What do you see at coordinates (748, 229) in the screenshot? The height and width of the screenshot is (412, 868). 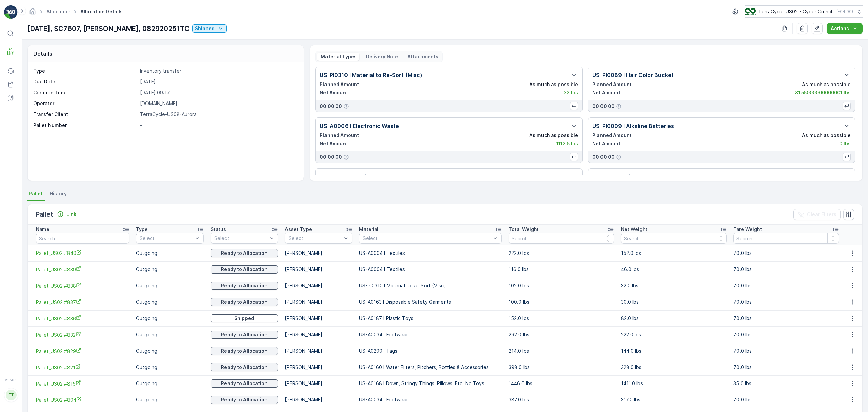 I see `p: Tare Weight` at bounding box center [748, 229].